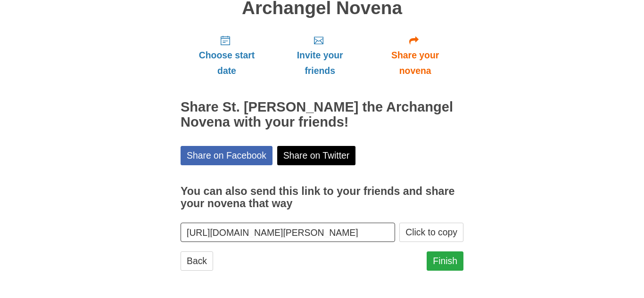  I want to click on button: Click to copy, so click(431, 232).